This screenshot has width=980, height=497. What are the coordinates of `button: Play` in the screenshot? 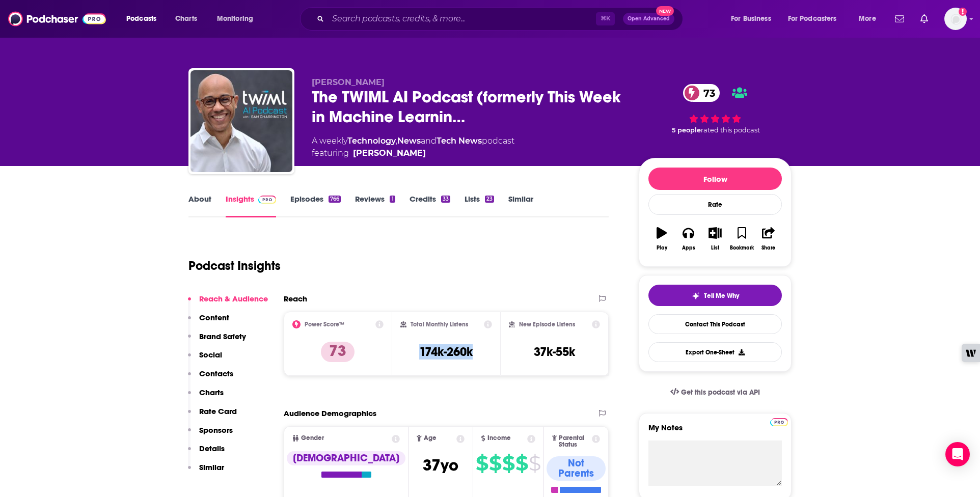 It's located at (662, 239).